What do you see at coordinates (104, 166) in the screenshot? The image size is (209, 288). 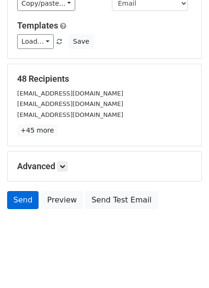 I see `h5: Advanced` at bounding box center [104, 166].